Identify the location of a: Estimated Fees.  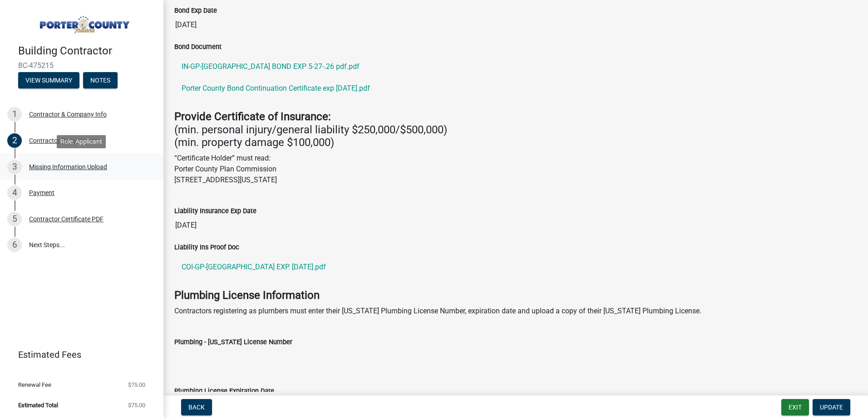
(78, 355).